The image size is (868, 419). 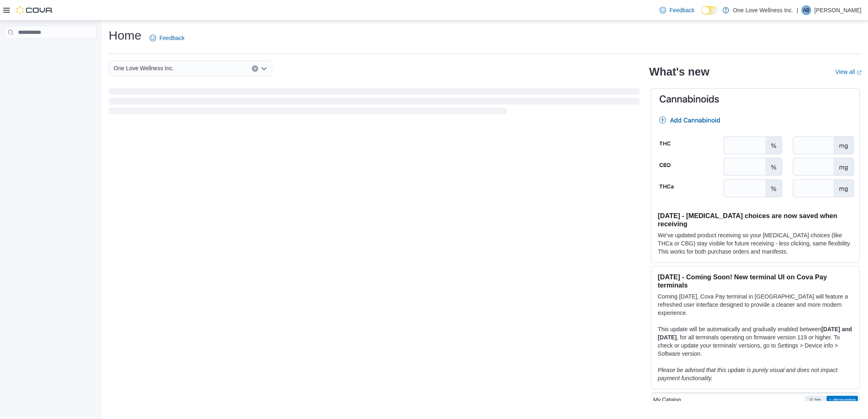 What do you see at coordinates (50, 50) in the screenshot?
I see `nav: Complex example` at bounding box center [50, 50].